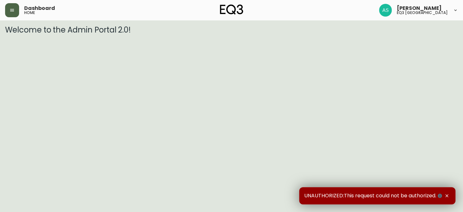 The image size is (463, 212). What do you see at coordinates (232, 10) in the screenshot?
I see `img: logo` at bounding box center [232, 10].